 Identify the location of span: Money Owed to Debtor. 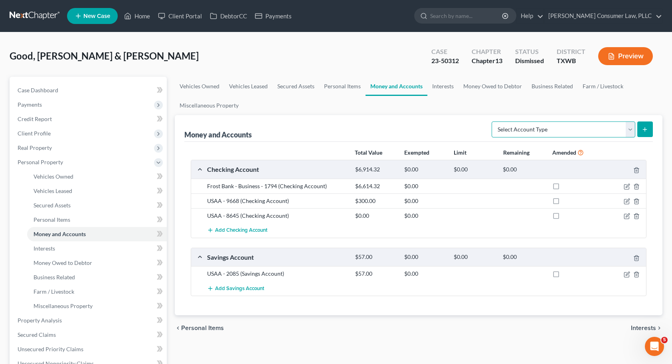
(63, 262).